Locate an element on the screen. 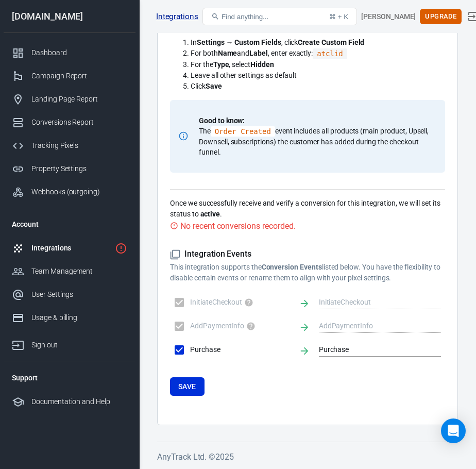 The image size is (476, 469). div: Account id: j9Cy1dVm is located at coordinates (388, 17).